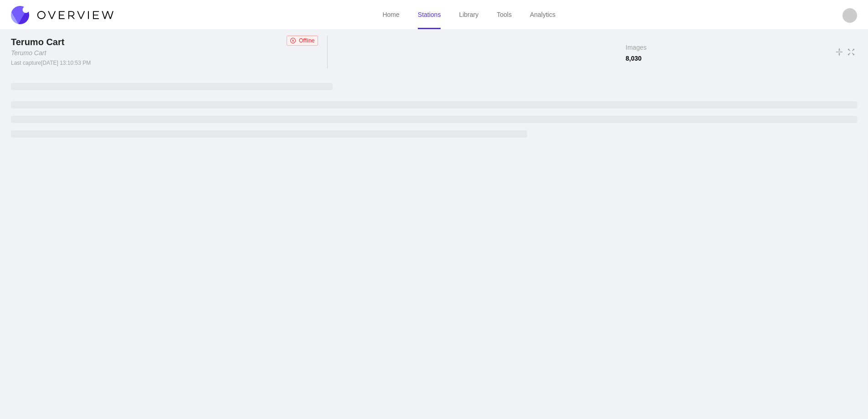 The width and height of the screenshot is (868, 419). I want to click on span: Offline, so click(307, 40).